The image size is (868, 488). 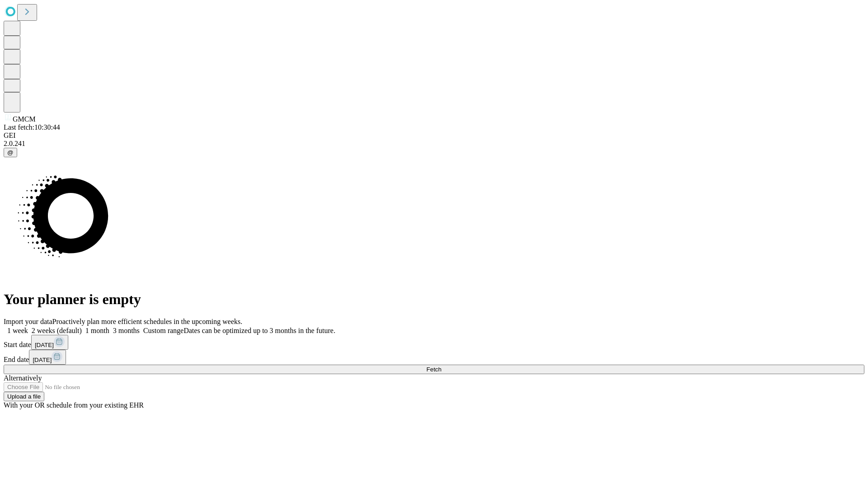 What do you see at coordinates (434, 342) in the screenshot?
I see `div: Start date` at bounding box center [434, 342].